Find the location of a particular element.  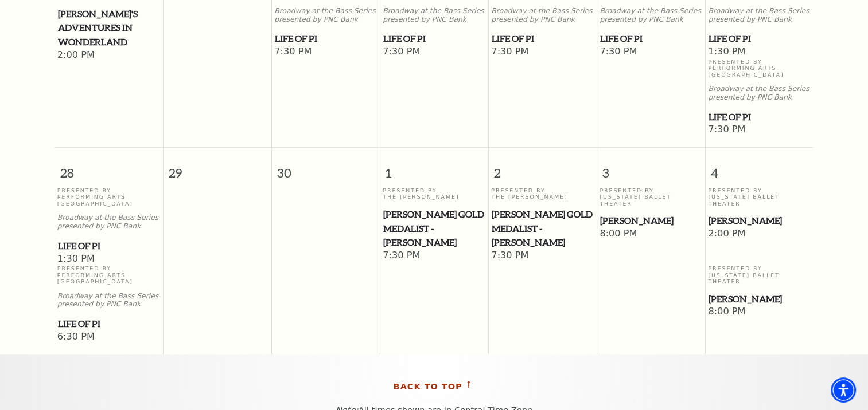

span: 29 is located at coordinates (218, 167).